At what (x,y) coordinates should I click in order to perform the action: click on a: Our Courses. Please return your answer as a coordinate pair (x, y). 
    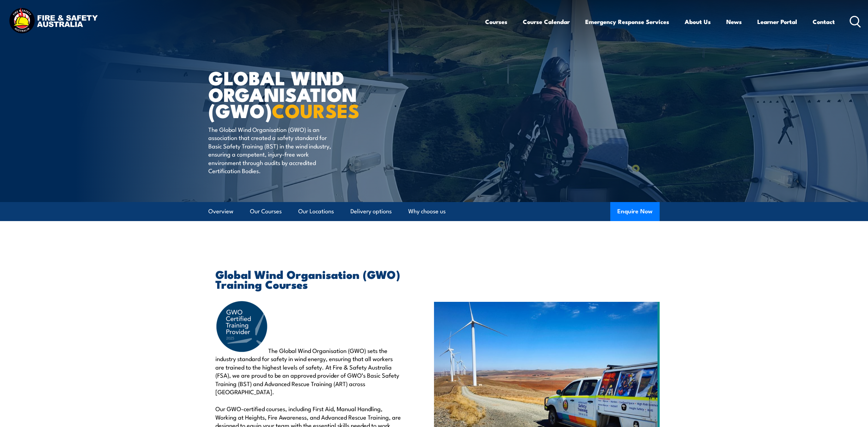
    Looking at the image, I should click on (266, 211).